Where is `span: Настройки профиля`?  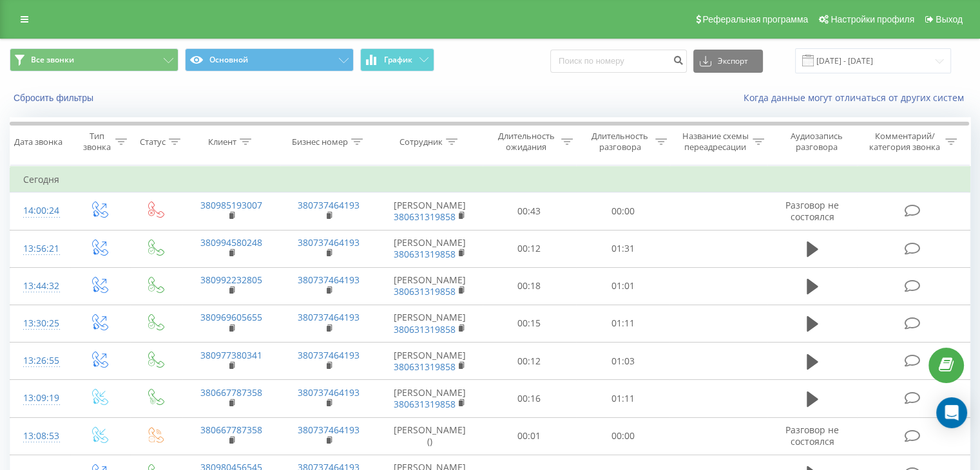
span: Настройки профиля is located at coordinates (873, 19).